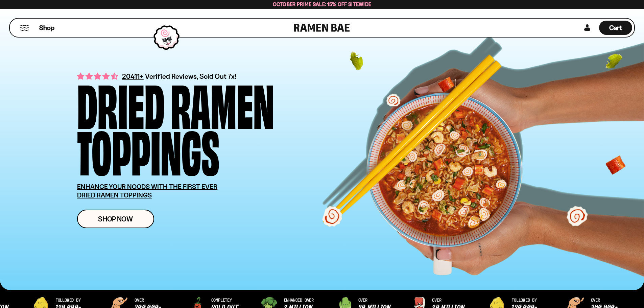 Image resolution: width=644 pixels, height=308 pixels. Describe the element at coordinates (47, 28) in the screenshot. I see `span: Shop` at that location.